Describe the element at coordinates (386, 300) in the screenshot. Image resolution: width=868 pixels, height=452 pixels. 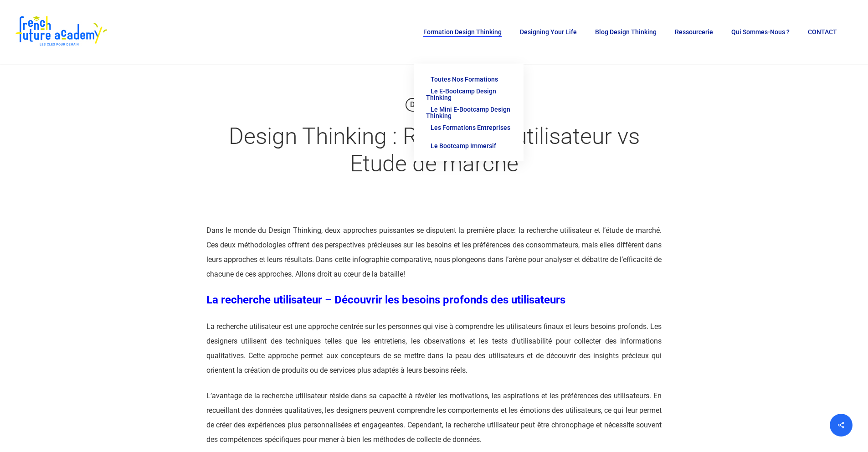
I see `span: La recherche utilisateur – Découvrir les besoins profonds des utilisateurs` at that location.